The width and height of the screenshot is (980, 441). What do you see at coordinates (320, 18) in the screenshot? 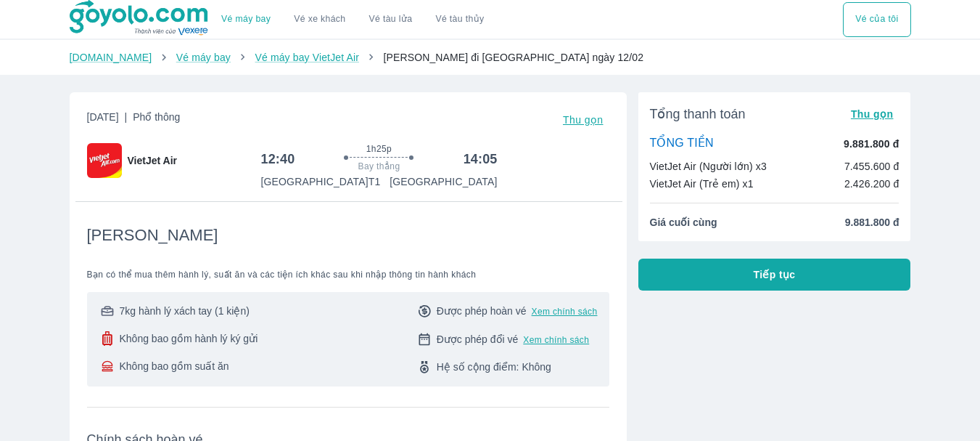
I see `a: Vé xe khách` at bounding box center [320, 18].